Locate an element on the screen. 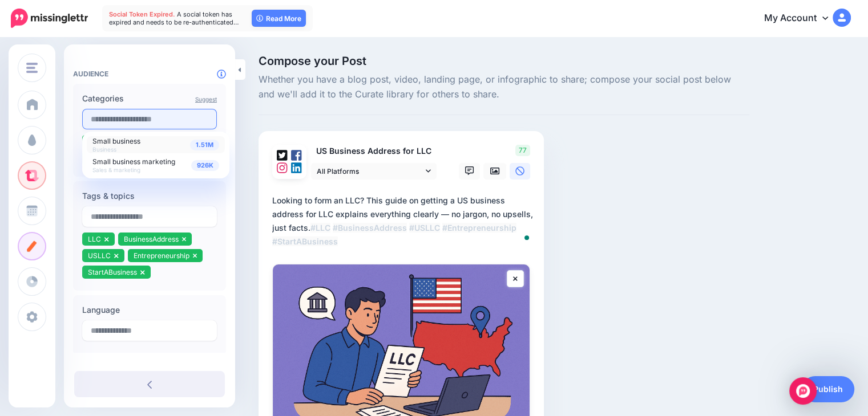 This screenshot has height=416, width=868. span: Entrepreneurship is located at coordinates (161, 256).